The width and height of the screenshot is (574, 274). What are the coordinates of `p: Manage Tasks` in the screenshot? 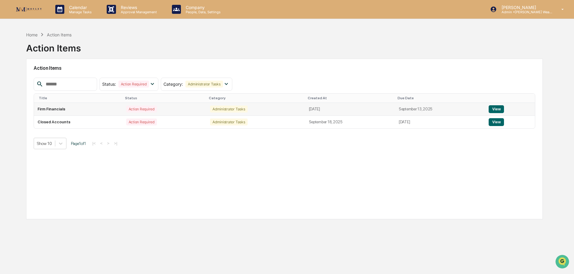 It's located at (79, 12).